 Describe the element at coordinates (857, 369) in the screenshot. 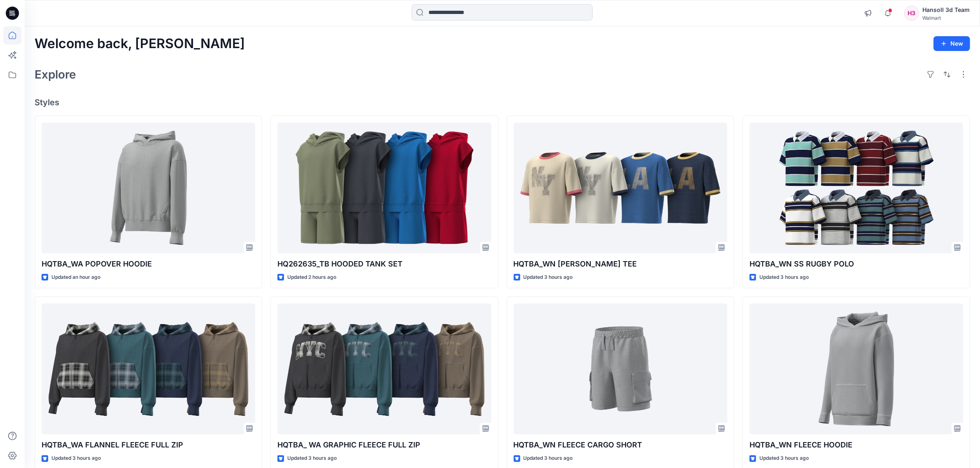

I see `a: HQTBA_WN FLEECE HOODIE` at that location.